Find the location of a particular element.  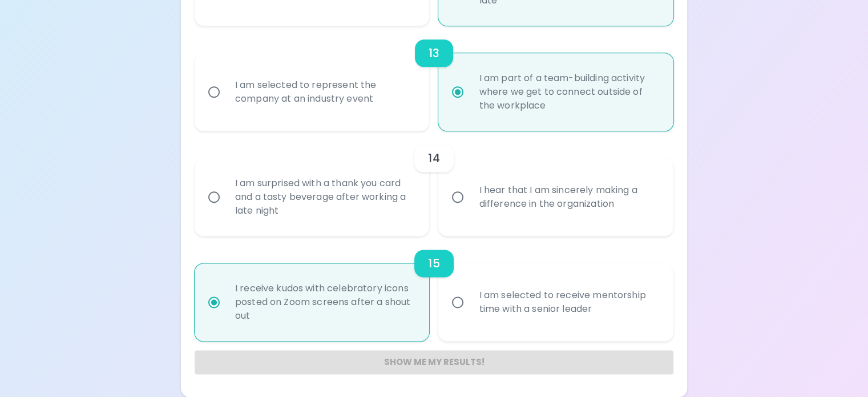

div: I am selected to represent the company at an industry event is located at coordinates (324, 92).